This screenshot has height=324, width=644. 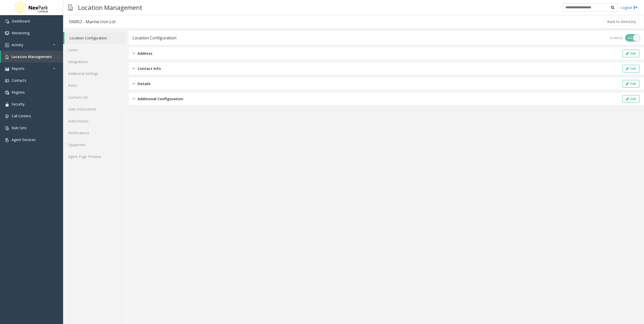 What do you see at coordinates (95, 145) in the screenshot?
I see `a: Equipment` at bounding box center [95, 145].